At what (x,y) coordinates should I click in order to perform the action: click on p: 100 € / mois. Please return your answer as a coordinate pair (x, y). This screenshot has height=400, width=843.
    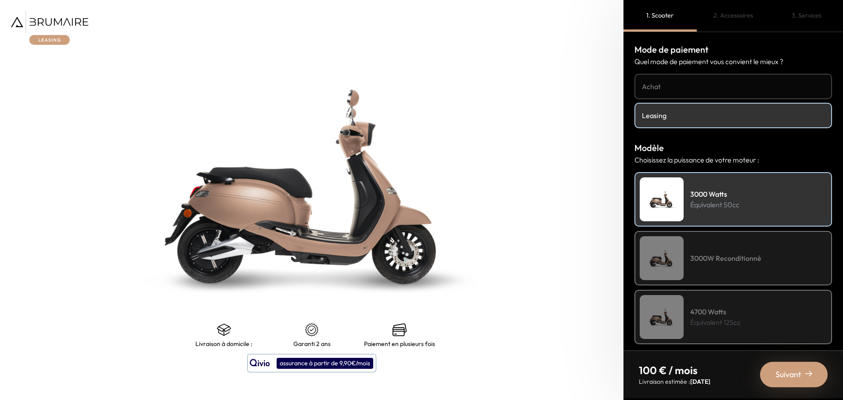
    Looking at the image, I should click on (674, 370).